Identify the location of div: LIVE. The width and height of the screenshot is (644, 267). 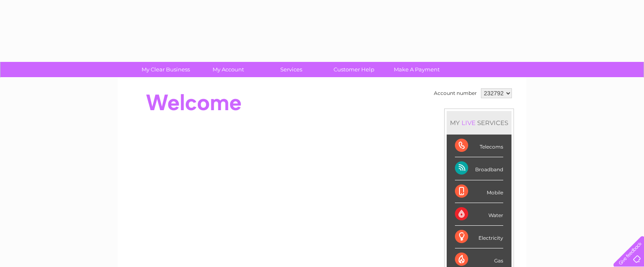
(468, 122).